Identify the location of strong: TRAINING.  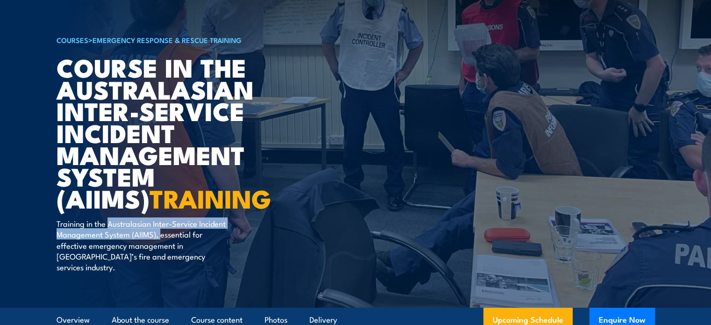
(210, 197).